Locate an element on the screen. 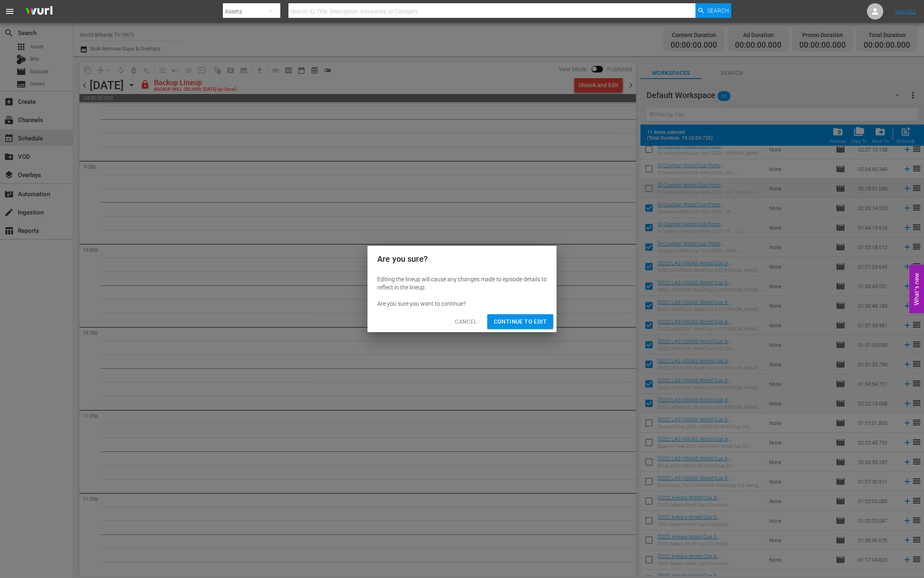 The height and width of the screenshot is (578, 924). span: Cancel is located at coordinates (466, 322).